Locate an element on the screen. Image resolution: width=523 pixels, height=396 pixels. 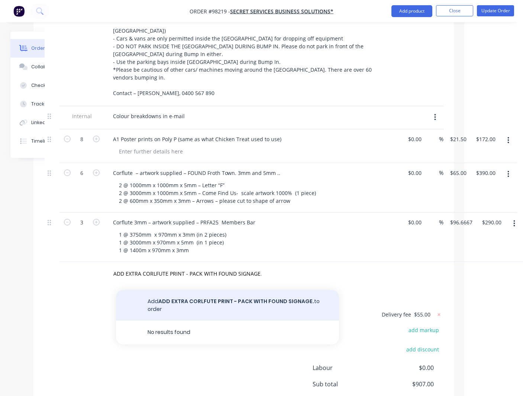
button: Add product is located at coordinates (411, 11).